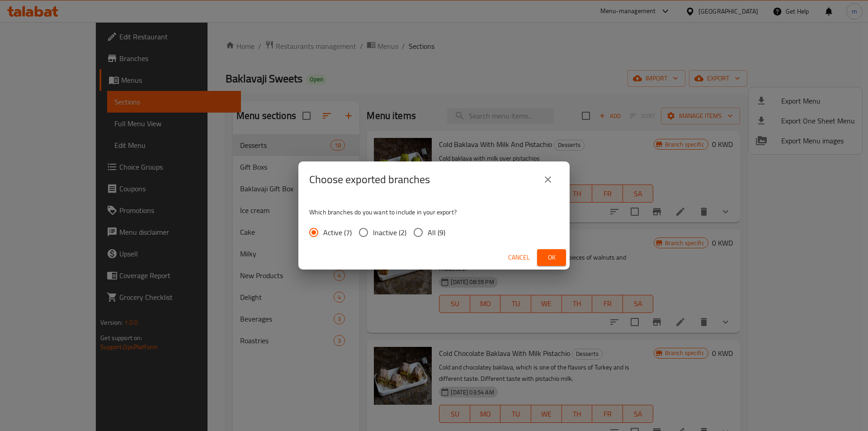 The width and height of the screenshot is (868, 431). Describe the element at coordinates (519, 257) in the screenshot. I see `span: Cancel` at that location.